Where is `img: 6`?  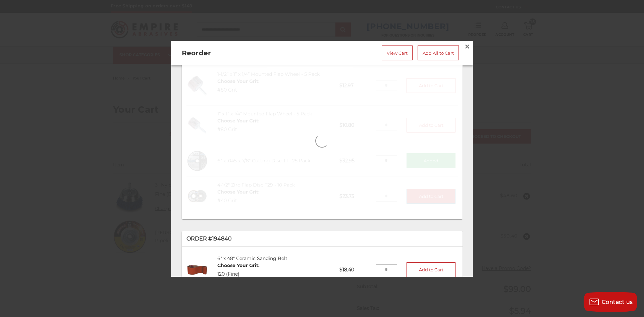 img: 6 is located at coordinates (197, 269).